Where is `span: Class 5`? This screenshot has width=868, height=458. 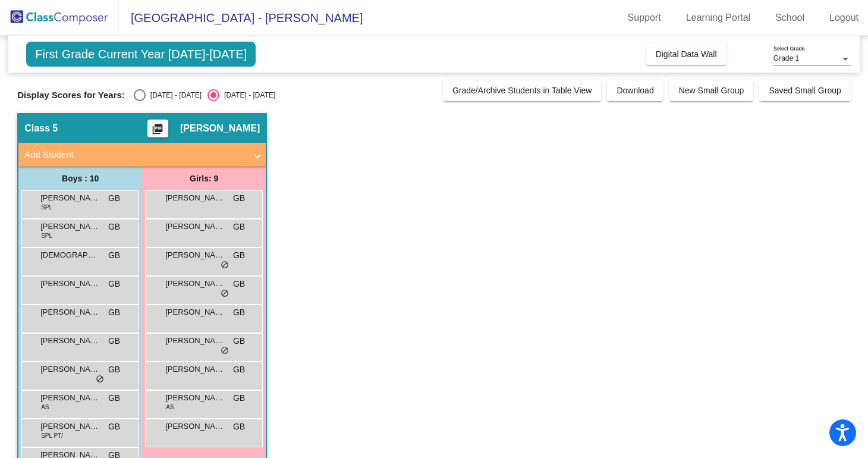 span: Class 5 is located at coordinates (41, 128).